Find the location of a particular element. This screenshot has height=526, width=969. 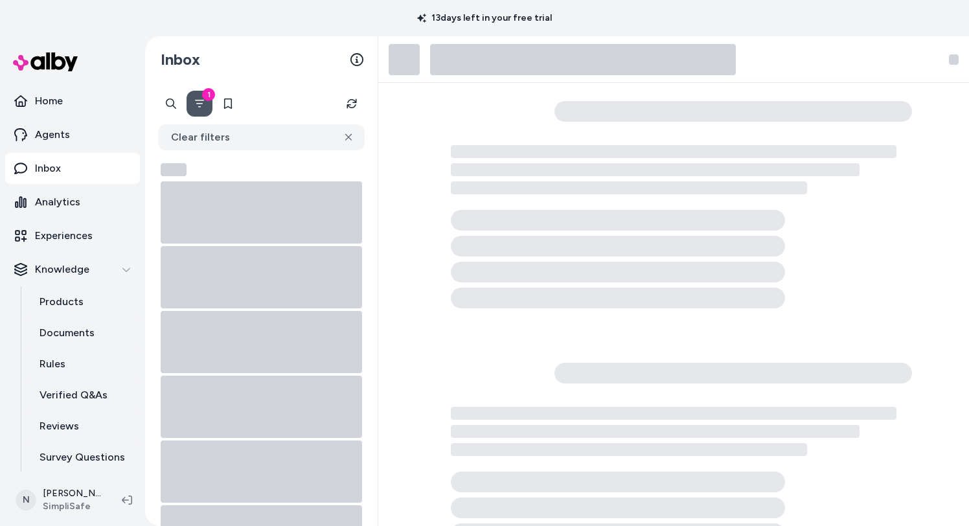

a: Home is located at coordinates (73, 101).